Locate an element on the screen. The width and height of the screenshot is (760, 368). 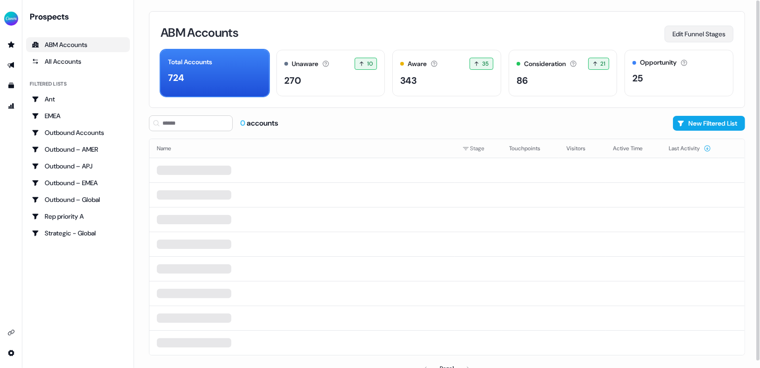
div: Outbound – Global is located at coordinates (78, 200).